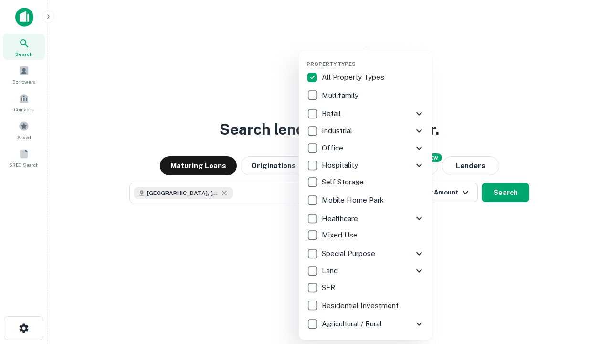  Describe the element at coordinates (366, 254) in the screenshot. I see `div: Special Purpose` at that location.